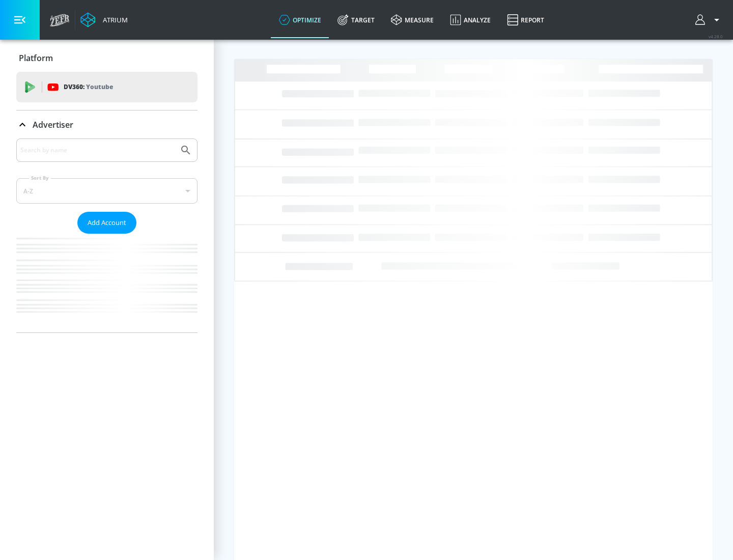 Image resolution: width=733 pixels, height=560 pixels. What do you see at coordinates (36, 58) in the screenshot?
I see `p: Platform` at bounding box center [36, 58].